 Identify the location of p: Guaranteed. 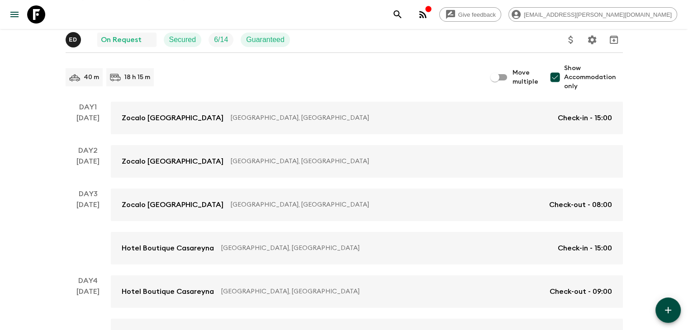
(265, 40).